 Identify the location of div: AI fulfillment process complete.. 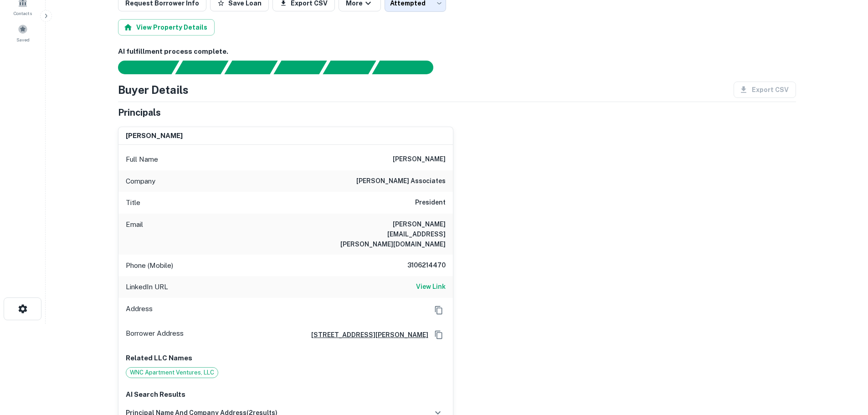
(408, 67).